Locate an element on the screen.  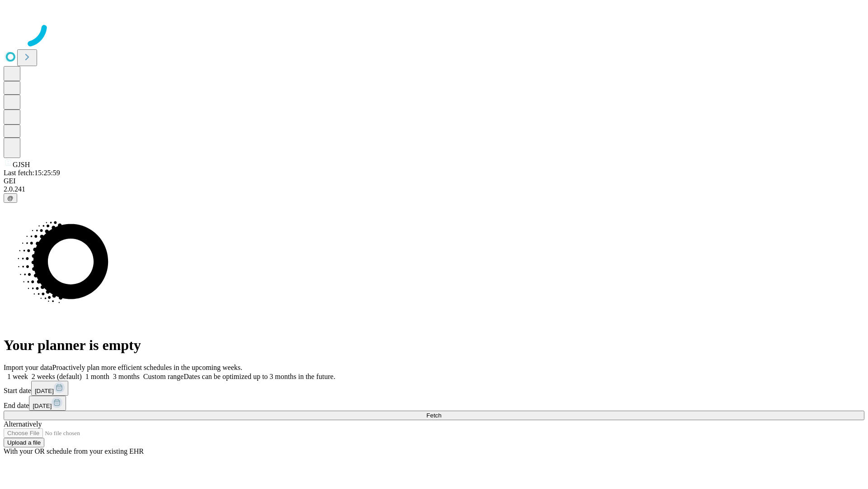
span: Fetch is located at coordinates (434, 415).